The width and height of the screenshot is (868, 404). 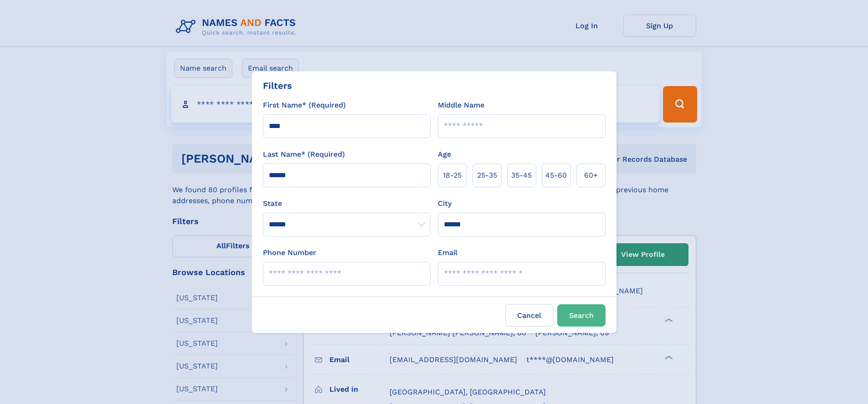 What do you see at coordinates (445, 154) in the screenshot?
I see `label: Age` at bounding box center [445, 154].